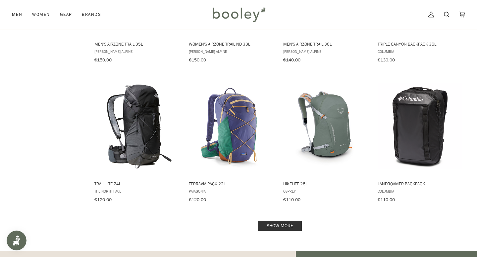  Describe the element at coordinates (279, 226) in the screenshot. I see `div: Pagination` at that location.